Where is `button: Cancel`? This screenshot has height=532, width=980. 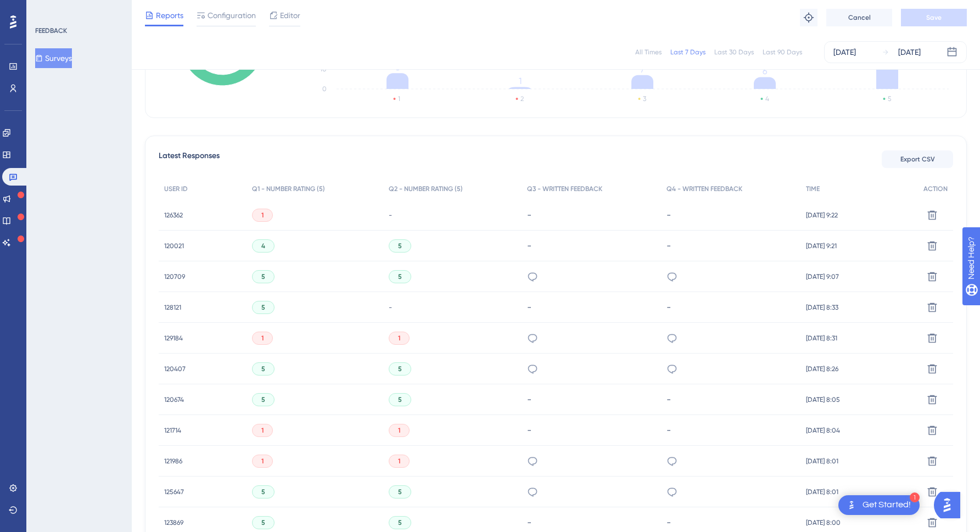 button: Cancel is located at coordinates (859, 18).